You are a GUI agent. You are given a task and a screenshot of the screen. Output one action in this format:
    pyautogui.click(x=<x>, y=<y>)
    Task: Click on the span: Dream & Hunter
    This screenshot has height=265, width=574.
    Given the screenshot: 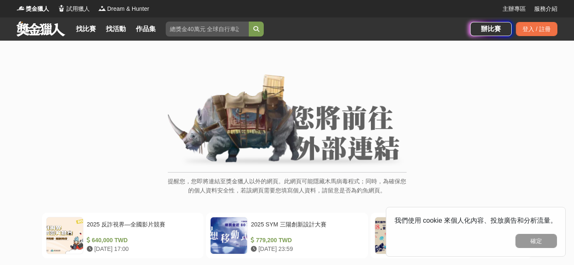 What is the action you would take?
    pyautogui.click(x=128, y=9)
    